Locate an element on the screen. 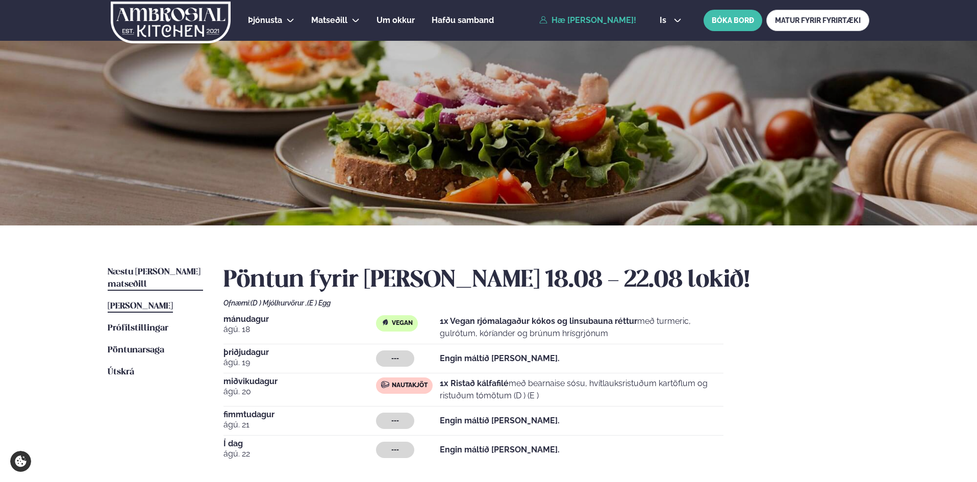  img: beef.svg is located at coordinates (385, 385).